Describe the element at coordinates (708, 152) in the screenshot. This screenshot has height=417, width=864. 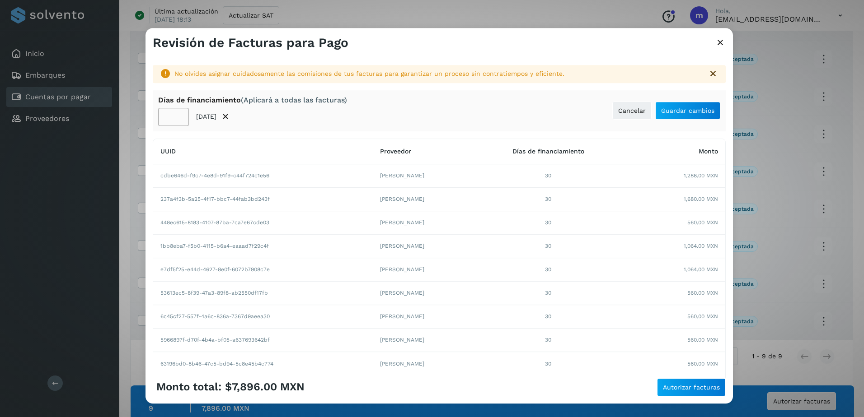
I see `span: Monto` at that location.